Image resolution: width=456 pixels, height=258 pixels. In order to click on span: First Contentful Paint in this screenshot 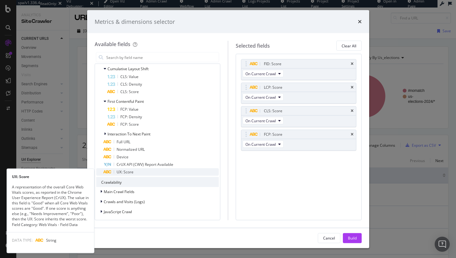, I will do `click(126, 101)`.